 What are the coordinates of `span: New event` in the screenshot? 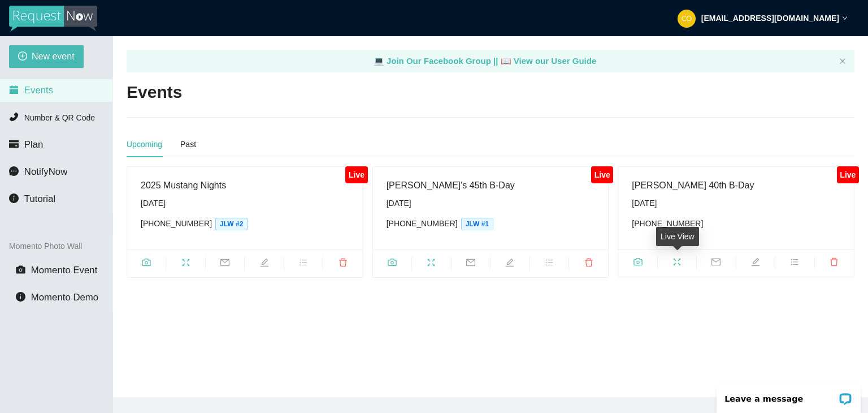 It's located at (53, 56).